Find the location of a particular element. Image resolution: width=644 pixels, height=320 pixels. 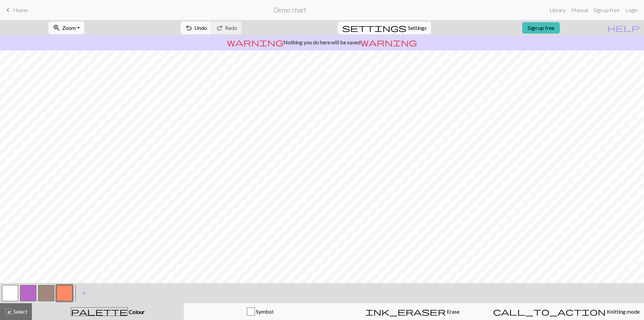

button: SettingsSettings is located at coordinates (384, 28).